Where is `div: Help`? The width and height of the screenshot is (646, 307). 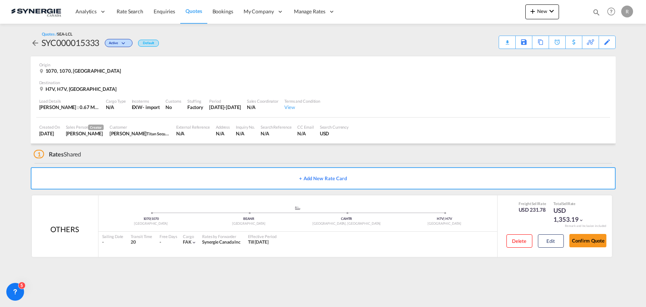 div: Help is located at coordinates (613, 12).